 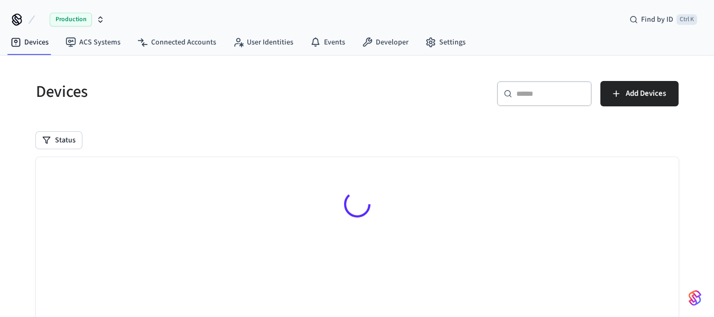 I want to click on button: Status, so click(x=59, y=140).